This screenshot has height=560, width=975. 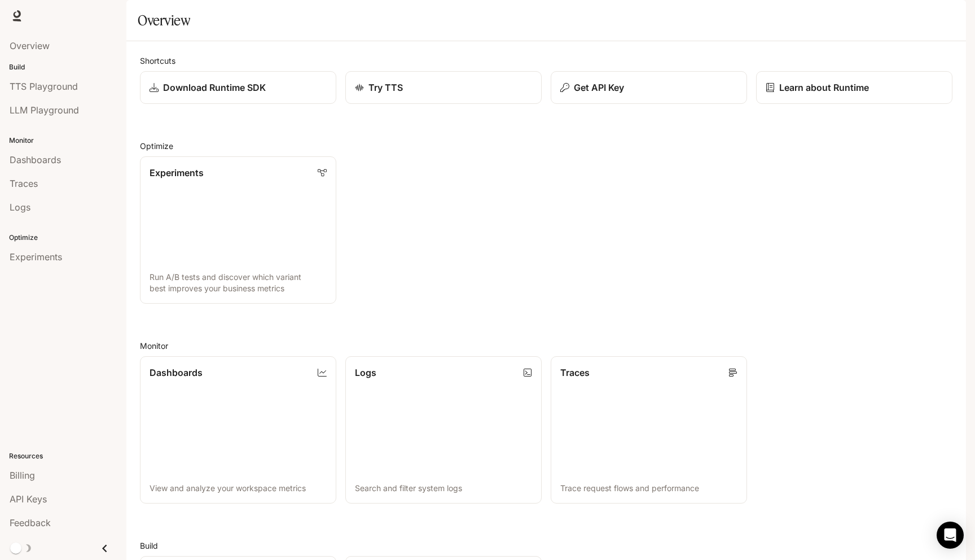 I want to click on p: Try TTS, so click(x=386, y=87).